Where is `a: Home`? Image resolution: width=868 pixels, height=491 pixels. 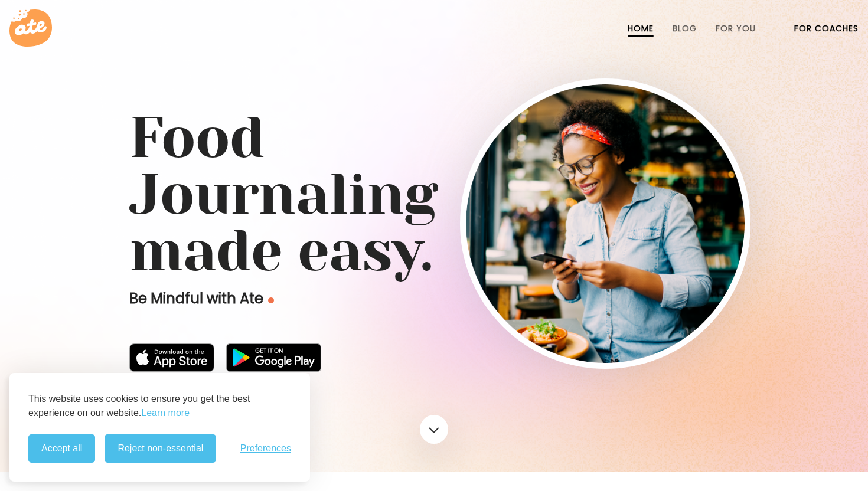
a: Home is located at coordinates (640, 28).